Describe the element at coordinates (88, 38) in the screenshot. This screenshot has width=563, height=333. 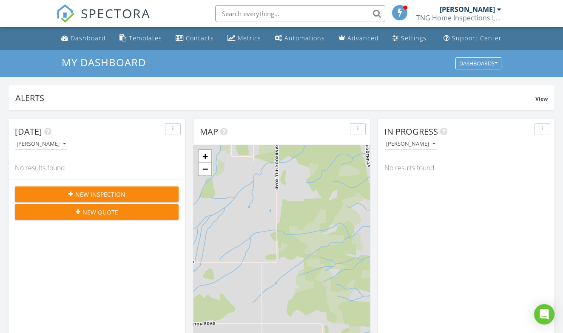
I see `div: Dashboard` at that location.